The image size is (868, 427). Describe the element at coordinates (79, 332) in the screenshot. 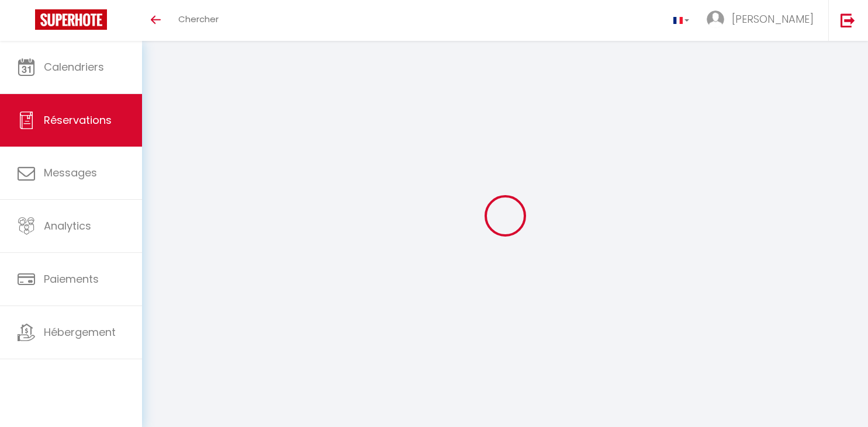

I see `span: Hébergement` at that location.